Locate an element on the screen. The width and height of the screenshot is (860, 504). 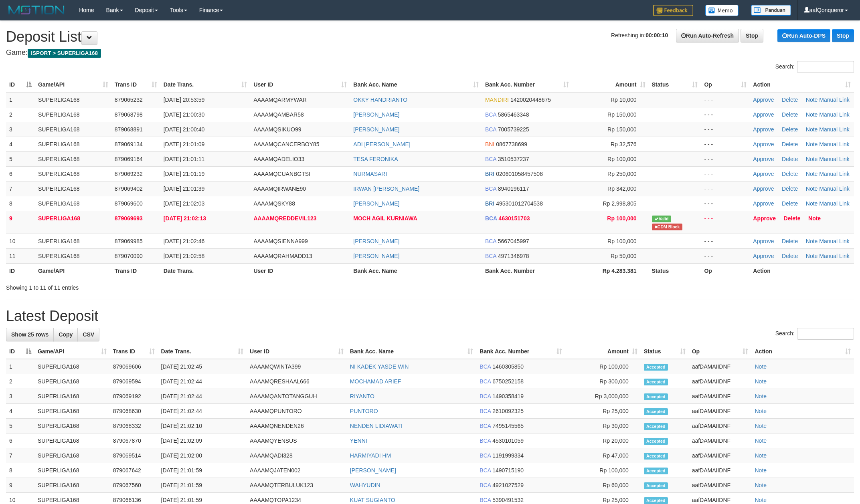
span: 879068798 is located at coordinates (129, 115).